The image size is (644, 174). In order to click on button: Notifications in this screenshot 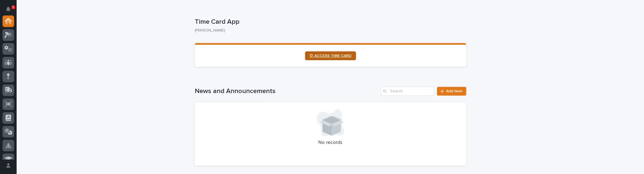, I will do `click(8, 9)`.